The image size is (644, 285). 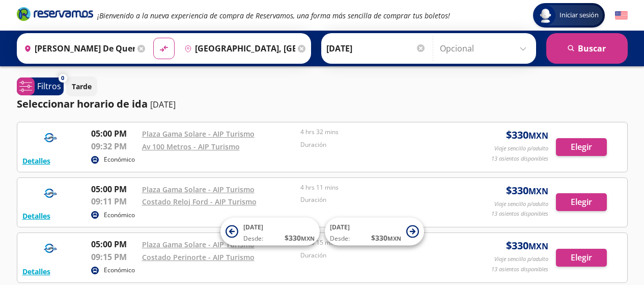 What do you see at coordinates (377, 132) in the screenshot?
I see `p: 4 hrs 32 mins` at bounding box center [377, 132].